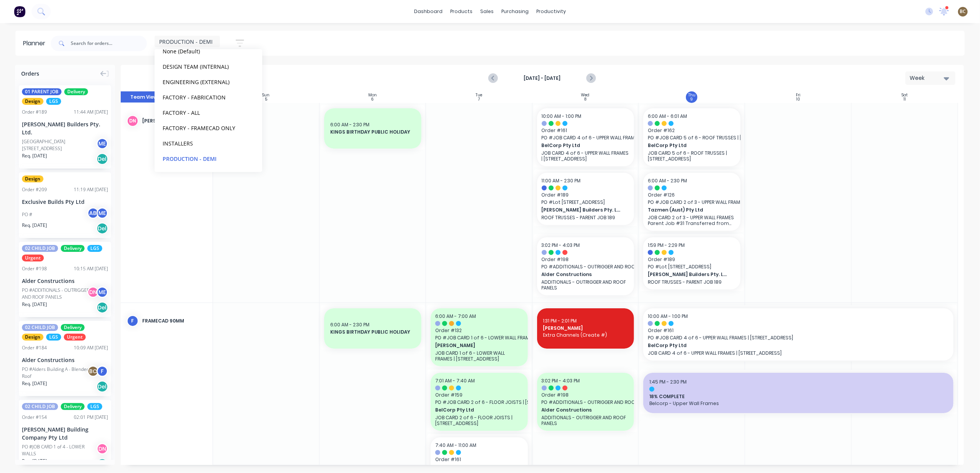 The width and height of the screenshot is (980, 473). What do you see at coordinates (667, 116) in the screenshot?
I see `span: 6:00 AM - 6:01 AM` at bounding box center [667, 116].